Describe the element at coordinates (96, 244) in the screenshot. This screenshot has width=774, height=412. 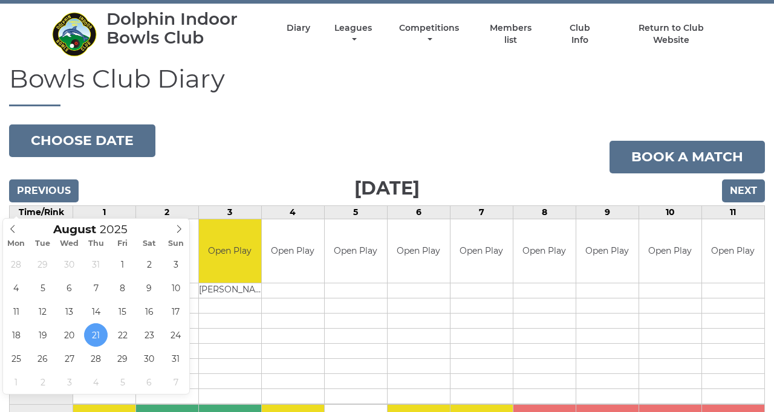
I see `span: Thu` at that location.